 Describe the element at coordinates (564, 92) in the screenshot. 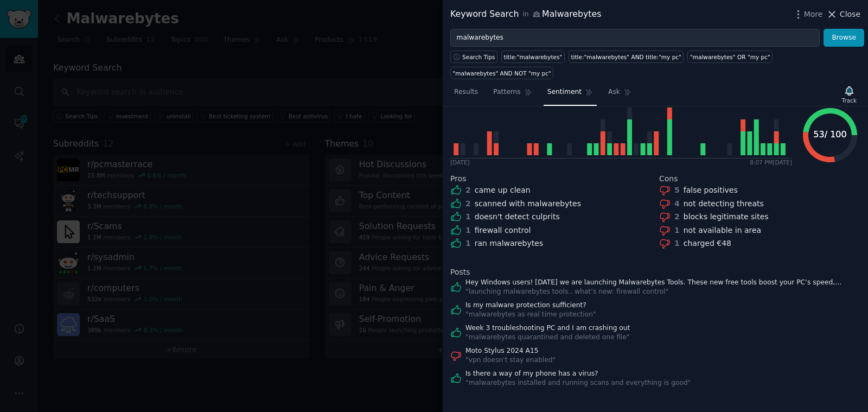

I see `span: Sentiment` at that location.